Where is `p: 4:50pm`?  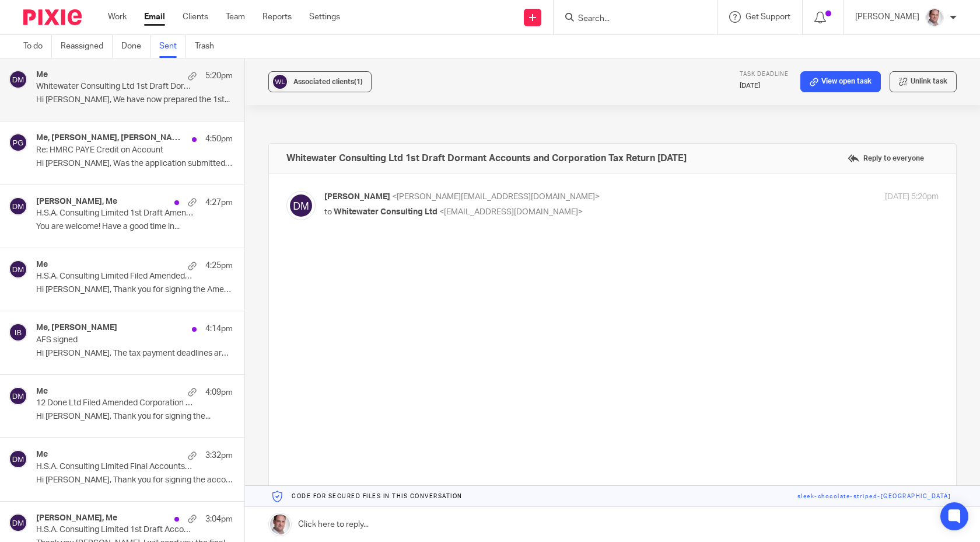 p: 4:50pm is located at coordinates (219, 139).